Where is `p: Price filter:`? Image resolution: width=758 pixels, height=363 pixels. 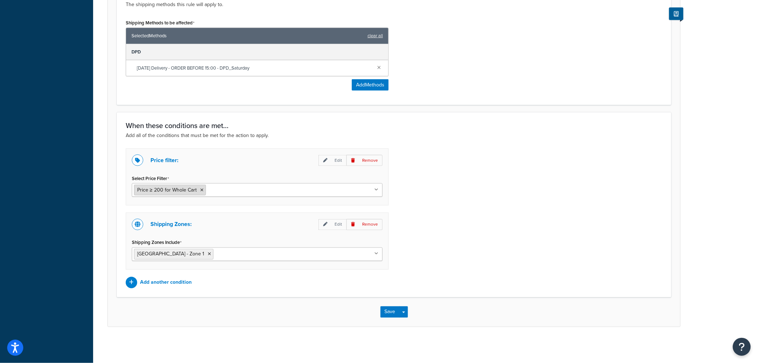 p: Price filter: is located at coordinates (164, 160).